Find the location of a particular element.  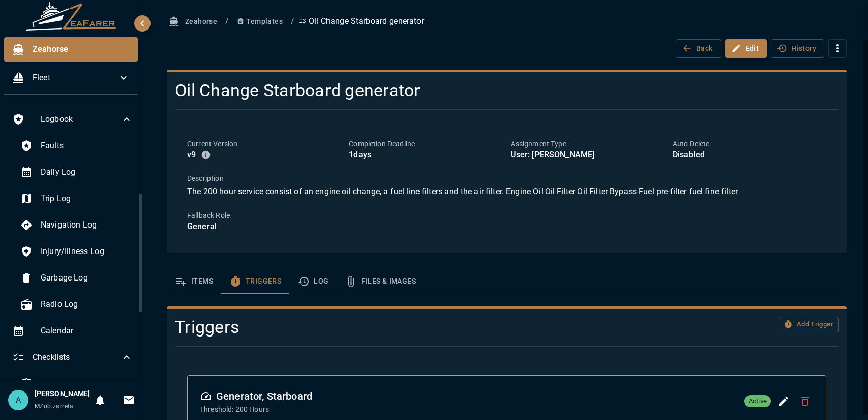

button: Edit is located at coordinates (746, 48).